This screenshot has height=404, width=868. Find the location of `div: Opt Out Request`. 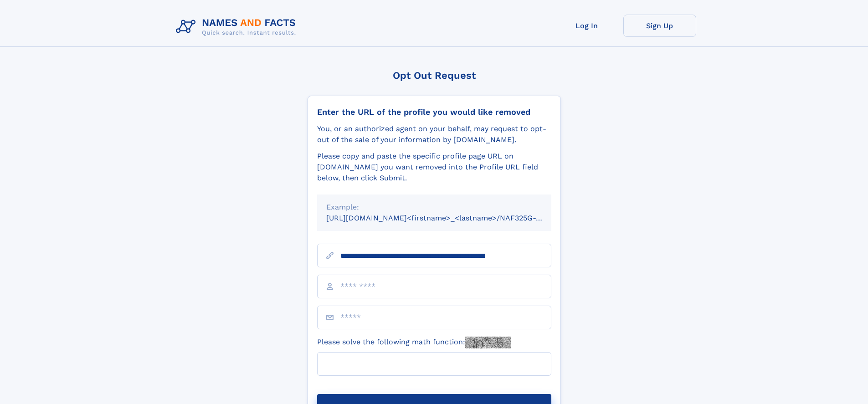

div: Opt Out Request is located at coordinates (434, 75).